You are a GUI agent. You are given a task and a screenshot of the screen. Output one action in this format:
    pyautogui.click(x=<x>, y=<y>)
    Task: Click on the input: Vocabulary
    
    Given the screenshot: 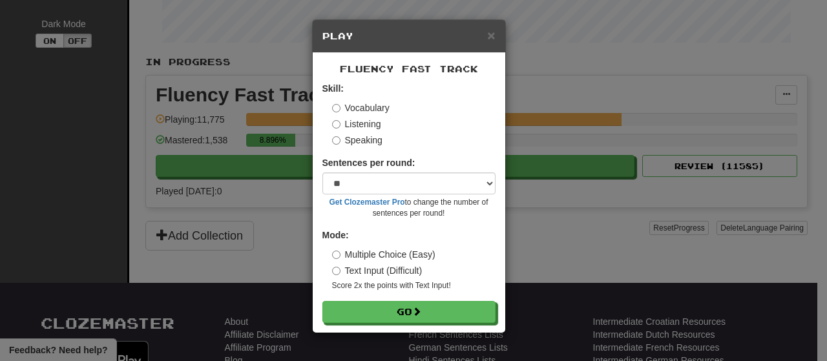 What is the action you would take?
    pyautogui.click(x=336, y=108)
    